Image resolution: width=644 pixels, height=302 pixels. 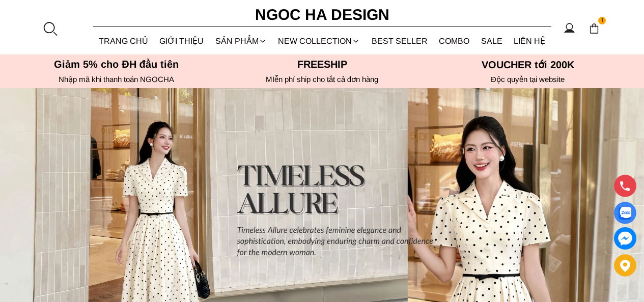 What do you see at coordinates (625, 238) in the screenshot?
I see `a: messenger` at bounding box center [625, 238].